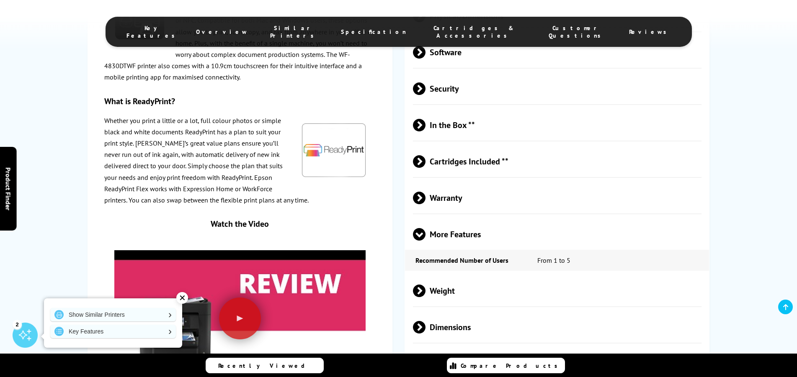  What do you see at coordinates (17, 324) in the screenshot?
I see `div: 2` at bounding box center [17, 324].